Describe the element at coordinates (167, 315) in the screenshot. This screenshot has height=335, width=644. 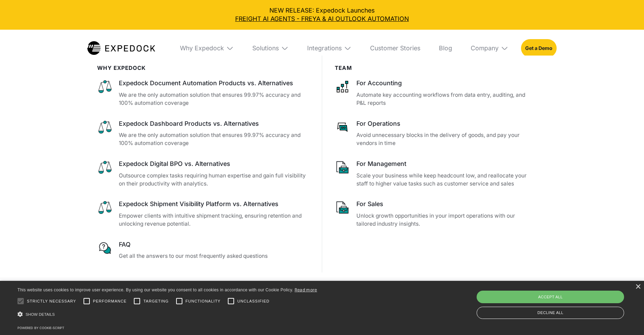
I see `div: Show details` at that location.